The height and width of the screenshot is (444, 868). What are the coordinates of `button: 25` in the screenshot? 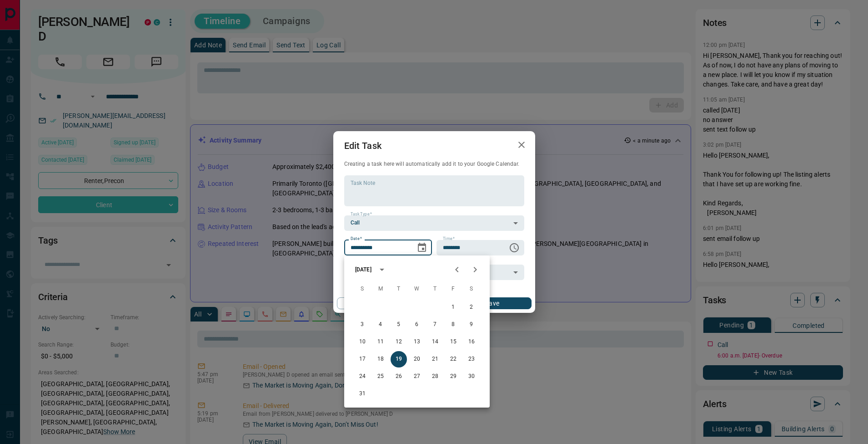 It's located at (381, 376).